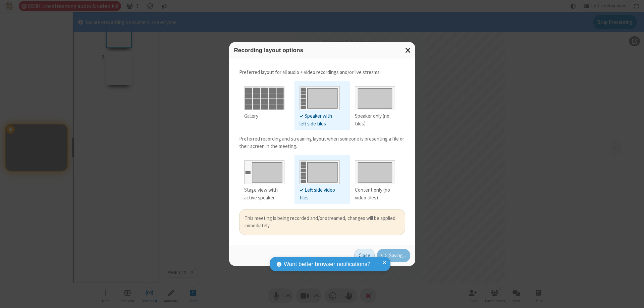 The image size is (644, 308). Describe the element at coordinates (375, 97) in the screenshot. I see `img: Speaker only (no tiles)` at that location.